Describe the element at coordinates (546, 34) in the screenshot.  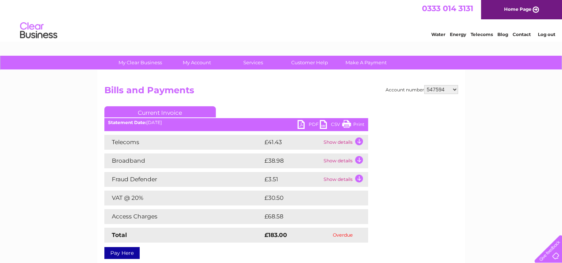
I see `a: Log out` at that location.